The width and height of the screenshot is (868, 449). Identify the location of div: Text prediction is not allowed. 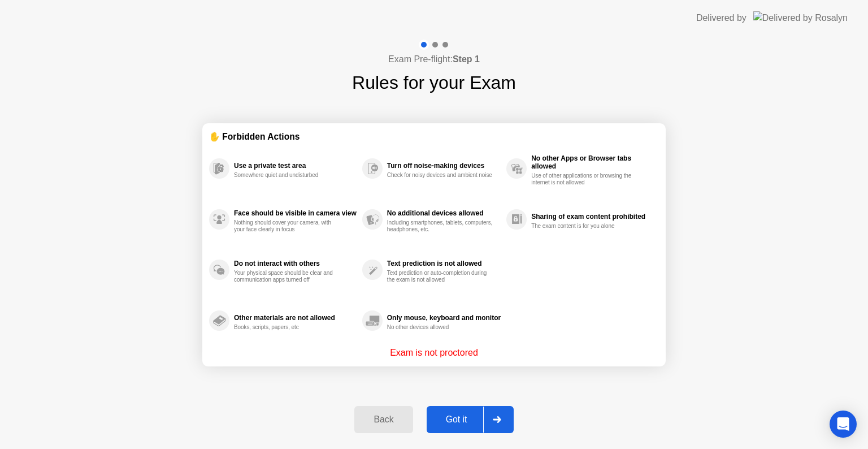
(443, 263).